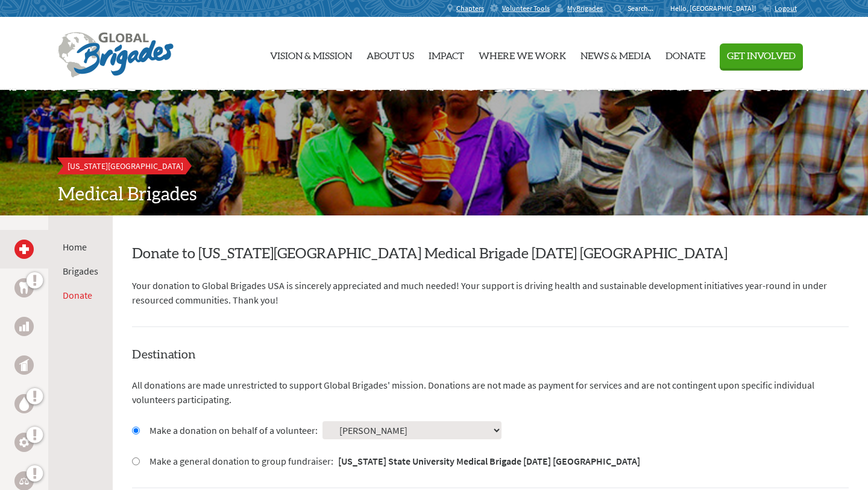  What do you see at coordinates (470, 9) in the screenshot?
I see `span: Chapters` at bounding box center [470, 9].